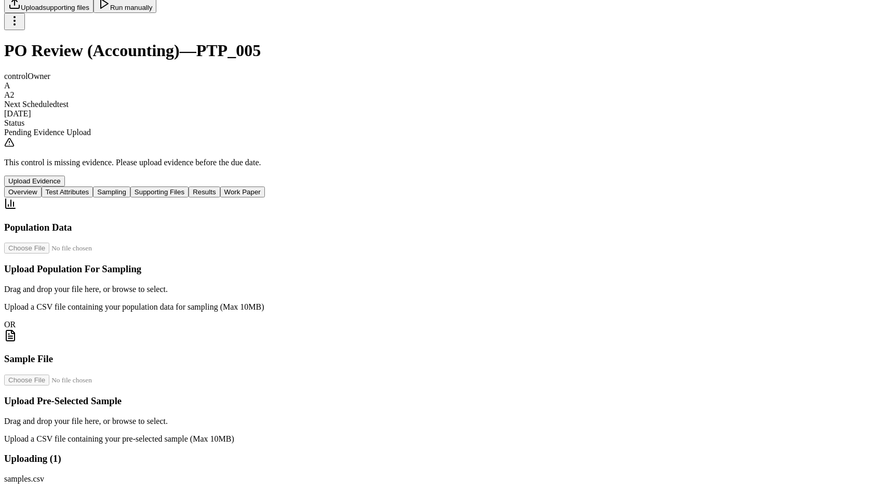  I want to click on div: Status, so click(442, 123).